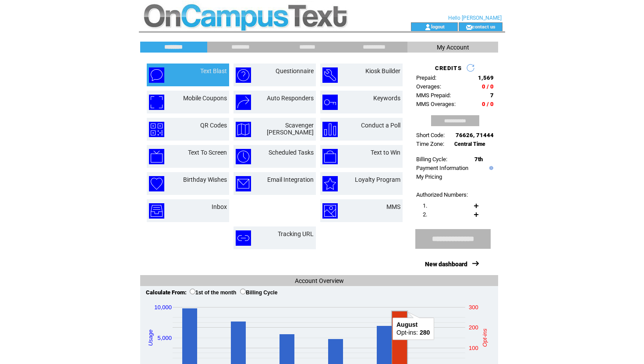 Image resolution: width=644 pixels, height=364 pixels. I want to click on text: 100, so click(473, 347).